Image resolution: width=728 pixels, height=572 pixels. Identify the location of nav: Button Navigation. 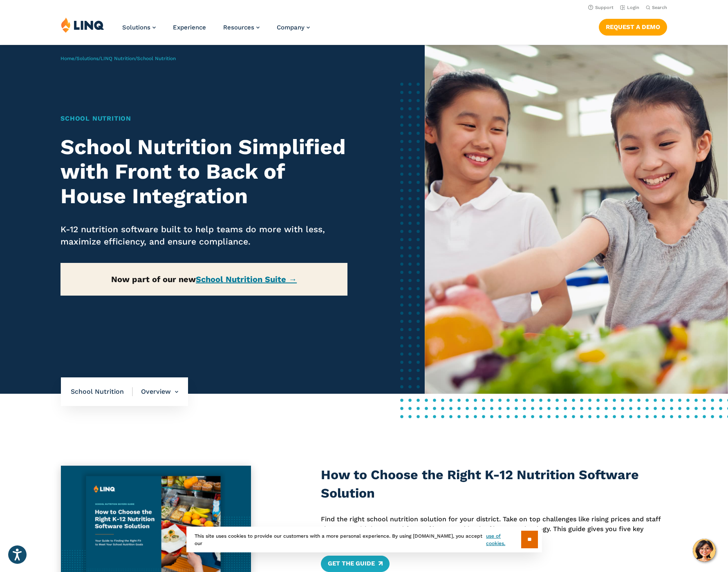
(633, 27).